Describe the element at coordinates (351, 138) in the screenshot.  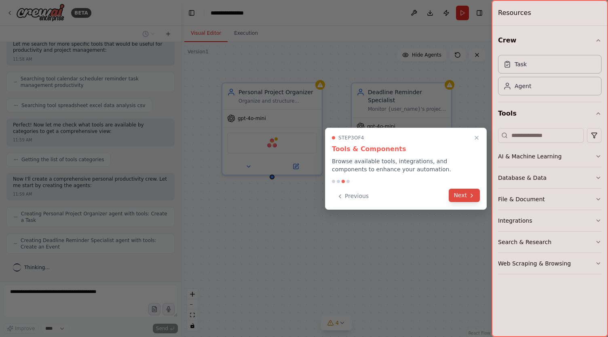
I see `span: Step 3 of 4` at that location.